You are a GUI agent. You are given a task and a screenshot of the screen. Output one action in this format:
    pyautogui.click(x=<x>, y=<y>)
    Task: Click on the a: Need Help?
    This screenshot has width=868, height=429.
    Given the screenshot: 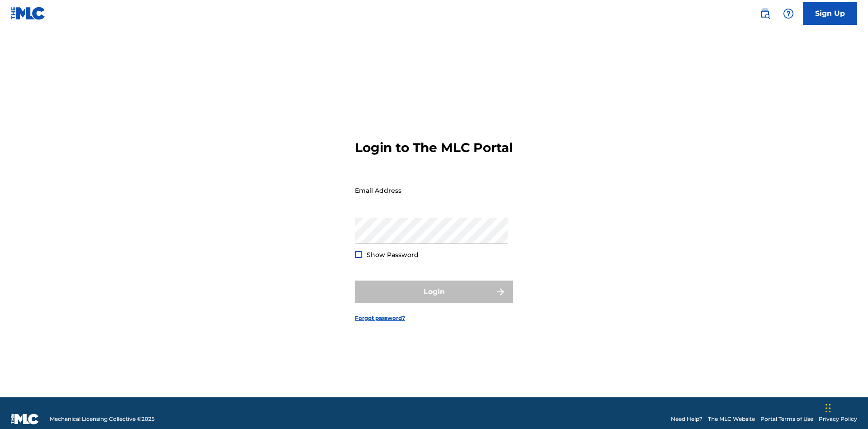 What is the action you would take?
    pyautogui.click(x=687, y=419)
    